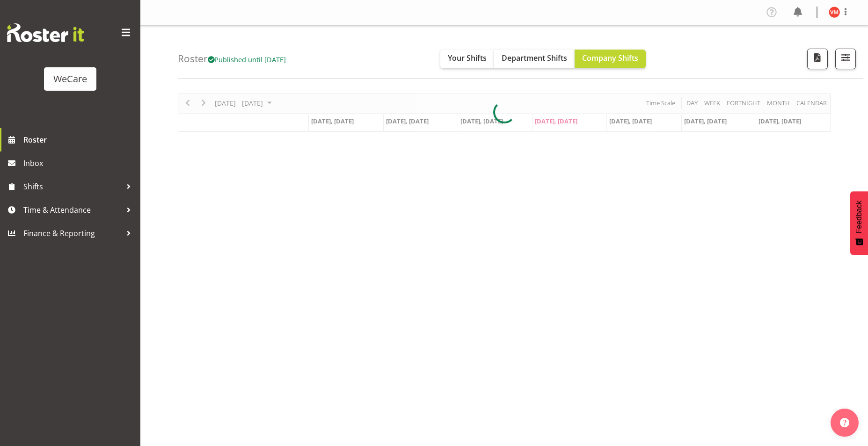 Image resolution: width=868 pixels, height=446 pixels. Describe the element at coordinates (817, 59) in the screenshot. I see `button: Download a PDF of the roster according to the set date range.` at that location.